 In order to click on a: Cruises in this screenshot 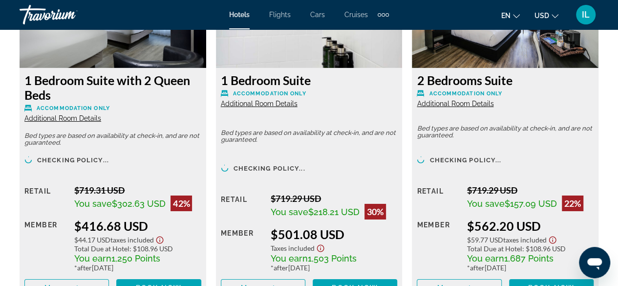, I will do `click(356, 15)`.